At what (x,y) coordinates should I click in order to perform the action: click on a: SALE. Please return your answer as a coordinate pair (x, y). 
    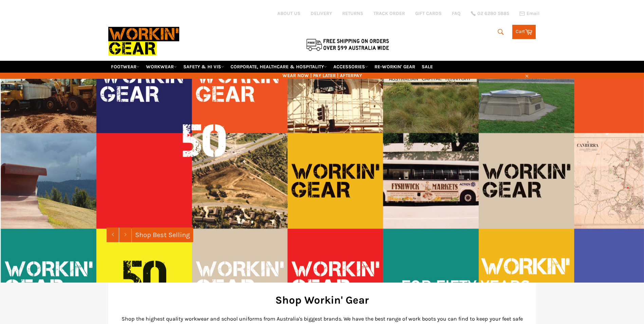
    Looking at the image, I should click on (427, 67).